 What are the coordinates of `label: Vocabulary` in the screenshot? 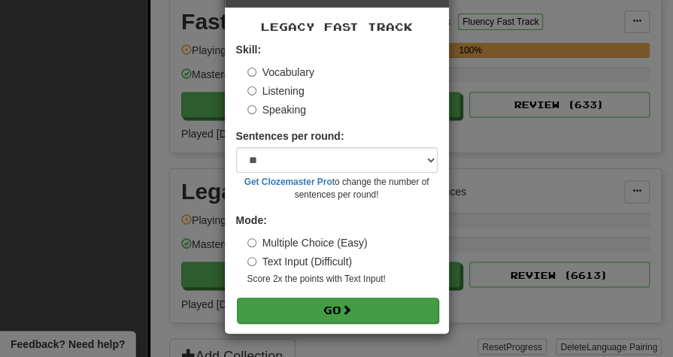 It's located at (281, 72).